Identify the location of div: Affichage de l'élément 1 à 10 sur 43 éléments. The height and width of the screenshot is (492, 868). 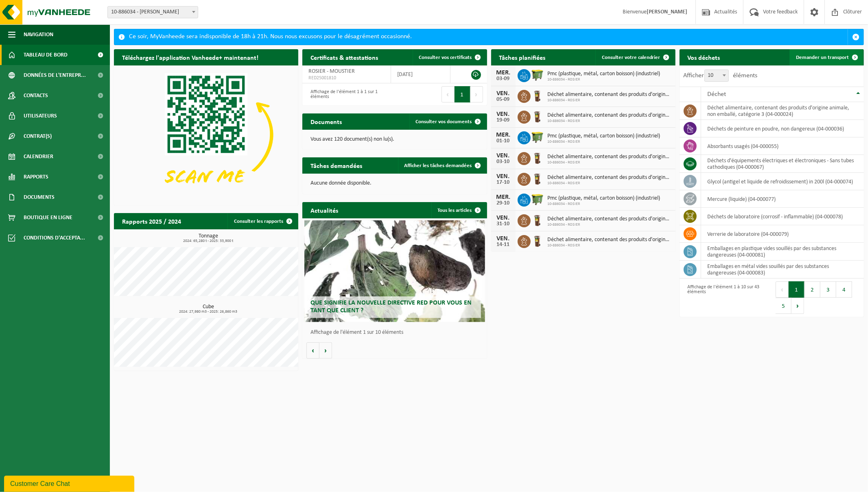
(725, 298).